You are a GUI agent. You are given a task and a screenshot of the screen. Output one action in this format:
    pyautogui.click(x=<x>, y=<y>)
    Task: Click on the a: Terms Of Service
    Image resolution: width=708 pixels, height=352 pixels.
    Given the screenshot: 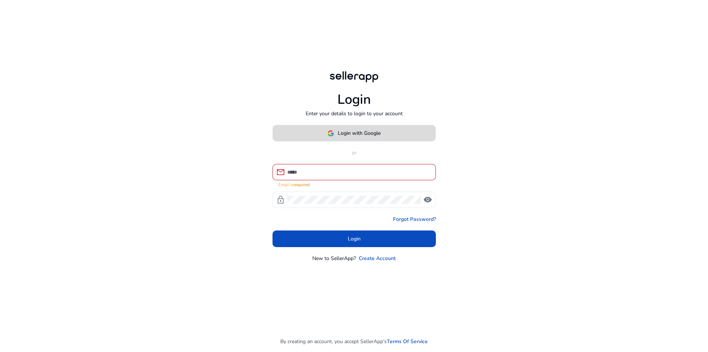 What is the action you would take?
    pyautogui.click(x=407, y=341)
    